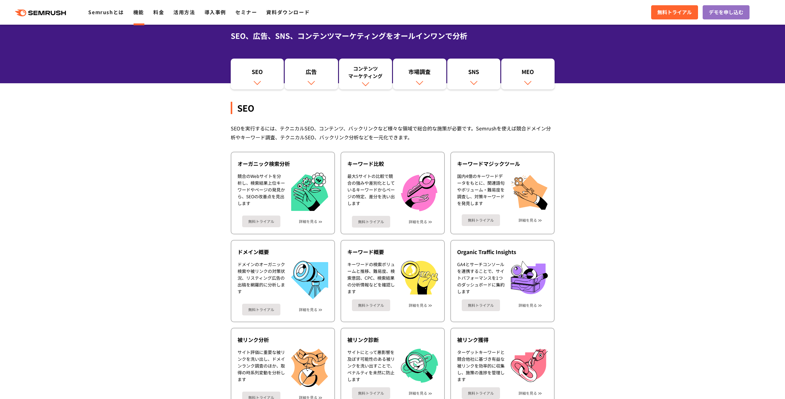  I want to click on a: コンテンツマーケティング, so click(365, 74).